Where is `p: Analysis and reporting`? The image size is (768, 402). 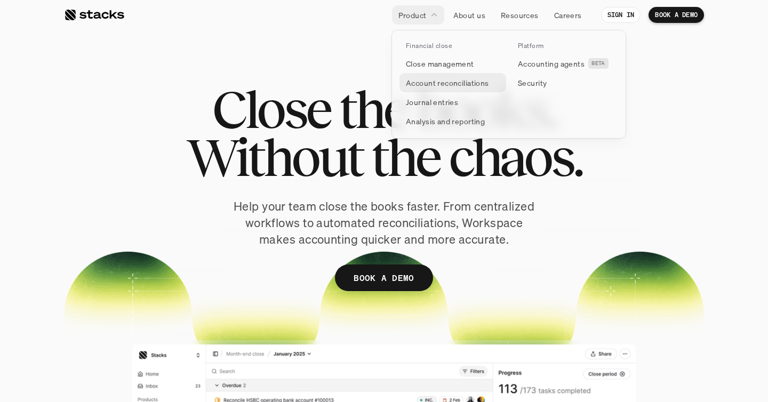 p: Analysis and reporting is located at coordinates (445, 121).